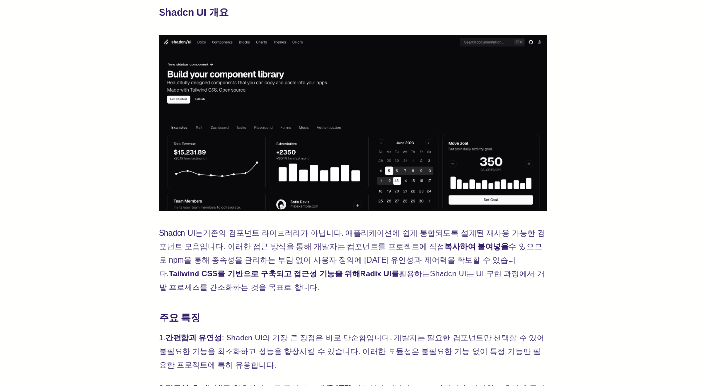  Describe the element at coordinates (265, 274) in the screenshot. I see `font: Tailwind CSS를 기반으로 구축되고 접근성 기능을 위해` at that location.